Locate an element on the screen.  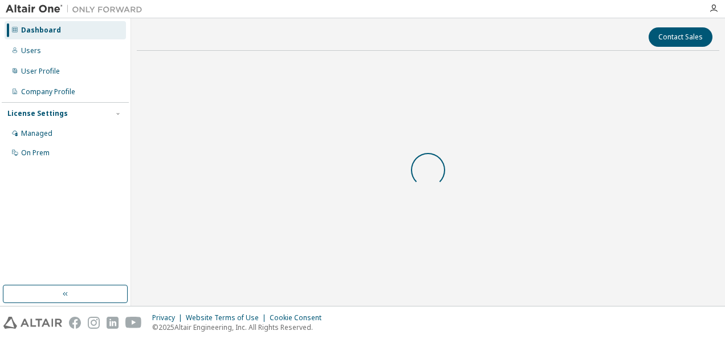
div: Company Profile is located at coordinates (48, 92).